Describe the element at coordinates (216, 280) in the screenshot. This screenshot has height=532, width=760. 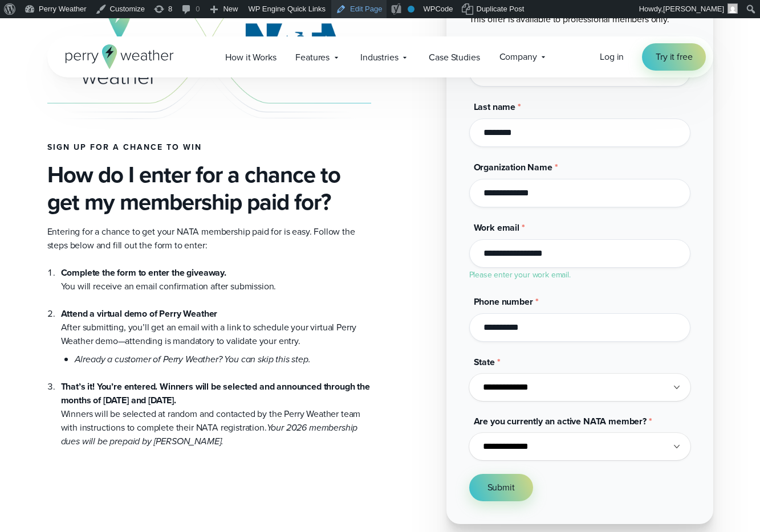
I see `li: You will receive an email confirmation after submission.` at that location.